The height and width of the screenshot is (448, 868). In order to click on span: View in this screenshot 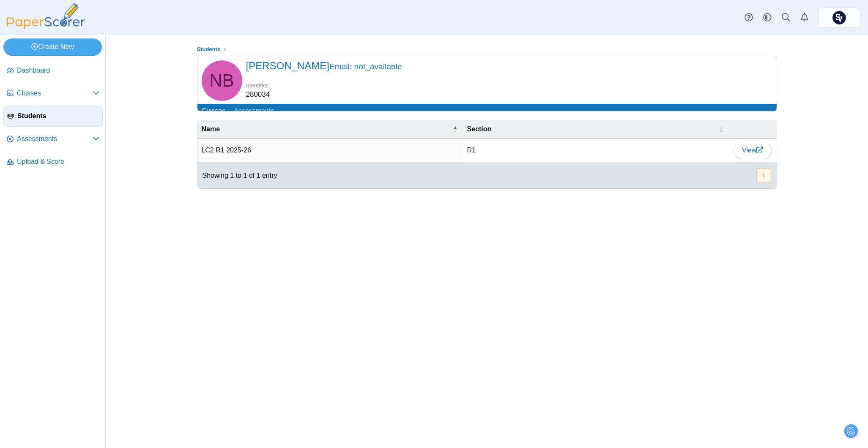, I will do `click(752, 150)`.